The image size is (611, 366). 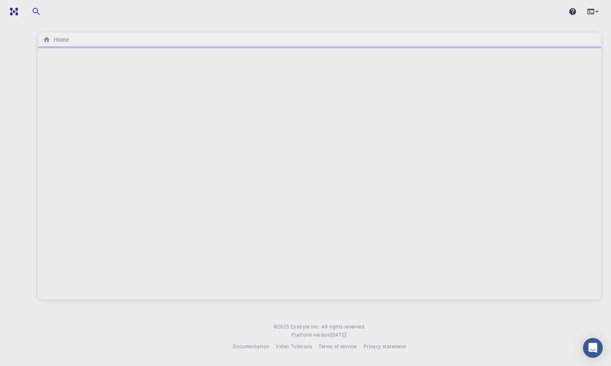 I want to click on span: © 2025, so click(x=282, y=327).